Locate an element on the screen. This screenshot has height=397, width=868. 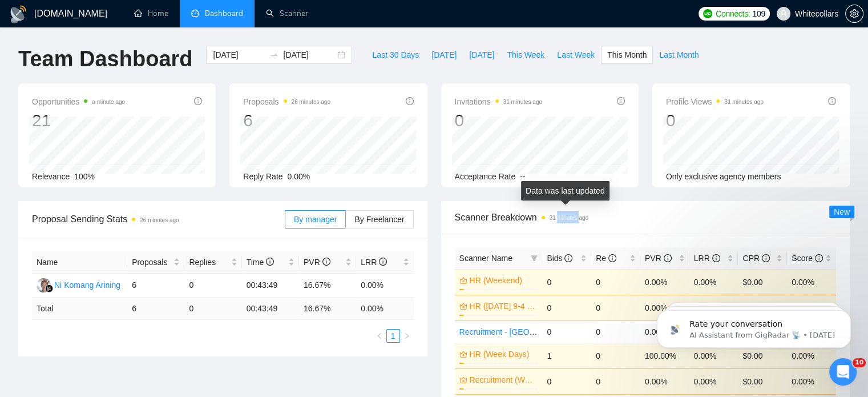
button: Last Month is located at coordinates (678, 55).